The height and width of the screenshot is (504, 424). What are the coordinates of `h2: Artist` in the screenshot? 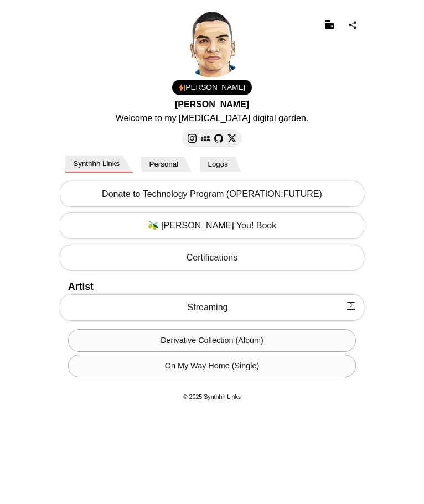 It's located at (212, 287).